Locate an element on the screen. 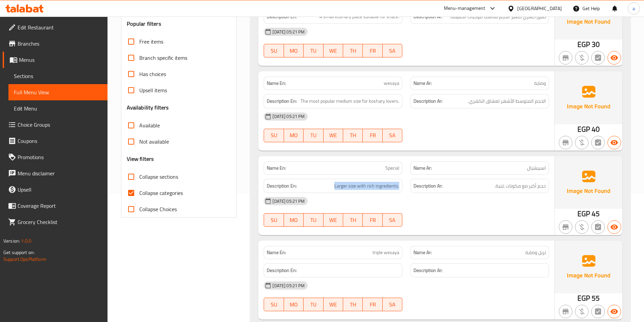 The width and height of the screenshot is (644, 322). a: Upsell is located at coordinates (55, 190).